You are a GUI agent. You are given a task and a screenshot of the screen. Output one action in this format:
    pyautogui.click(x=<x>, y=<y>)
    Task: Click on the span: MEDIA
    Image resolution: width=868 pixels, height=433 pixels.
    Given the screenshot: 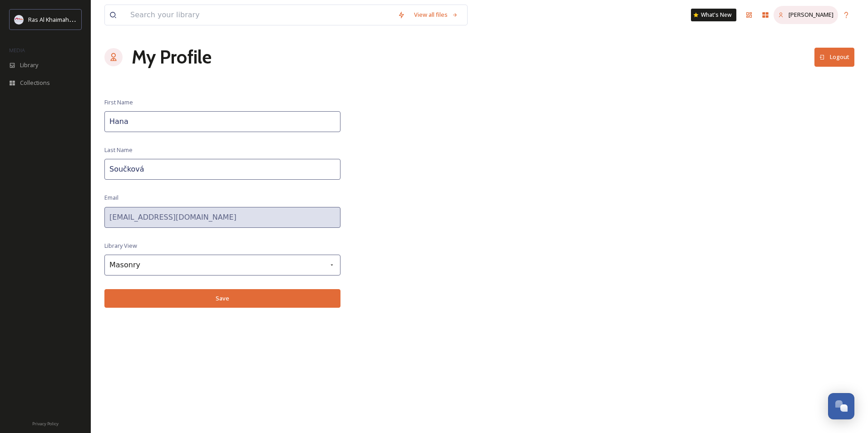 What is the action you would take?
    pyautogui.click(x=17, y=50)
    